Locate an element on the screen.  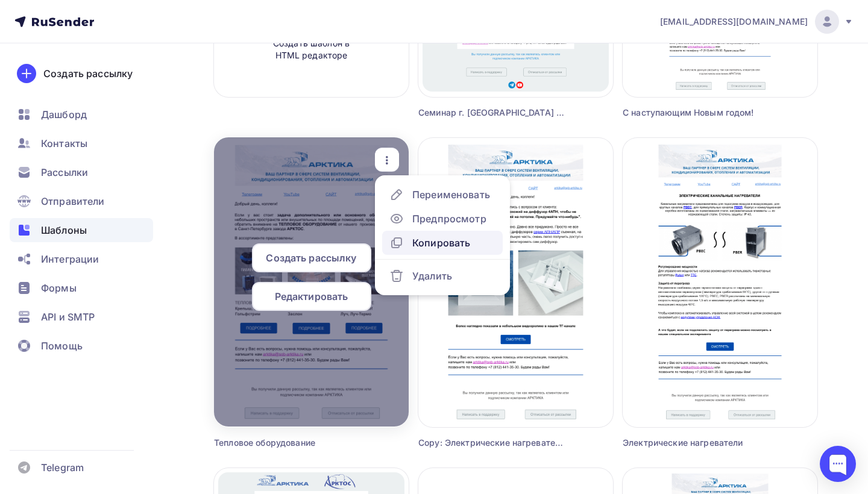
span: Контакты is located at coordinates (64, 144).